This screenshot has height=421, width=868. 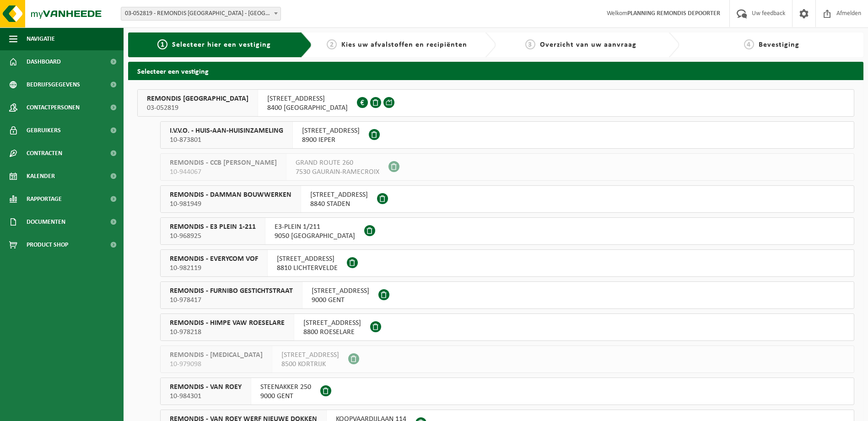 I want to click on span: 2, so click(x=332, y=44).